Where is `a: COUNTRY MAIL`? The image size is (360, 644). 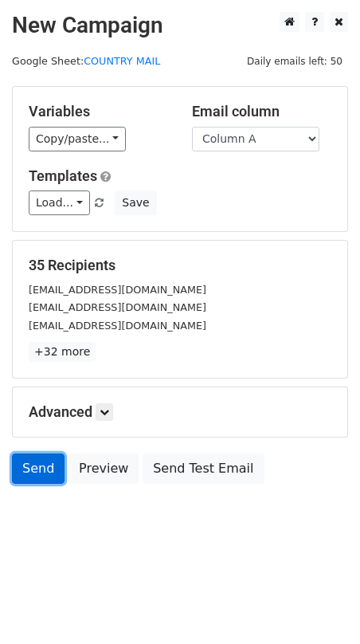
a: COUNTRY MAIL is located at coordinates (122, 61).